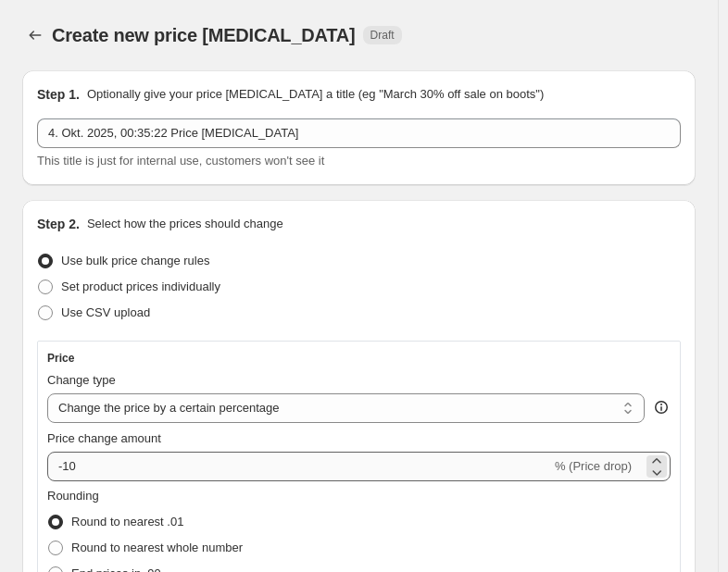 The height and width of the screenshot is (572, 728). Describe the element at coordinates (661, 407) in the screenshot. I see `div: help` at that location.